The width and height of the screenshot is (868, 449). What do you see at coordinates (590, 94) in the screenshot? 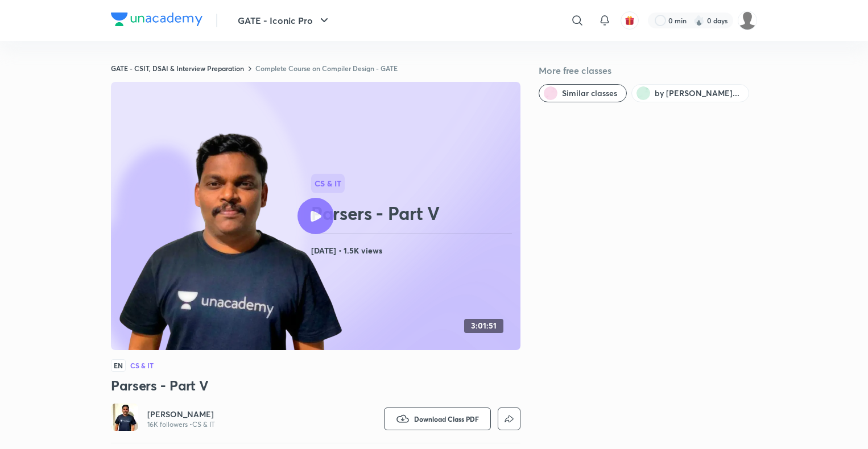
I see `span: Similar classes` at bounding box center [590, 94].